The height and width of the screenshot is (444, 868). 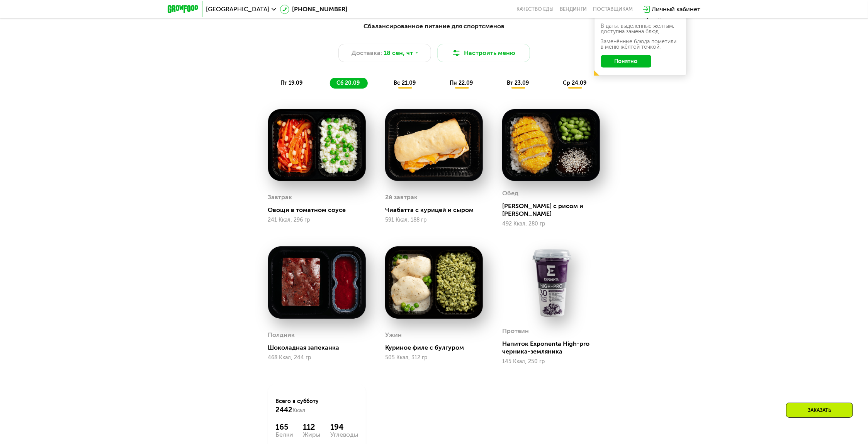 I want to click on span: Ккал, so click(x=299, y=410).